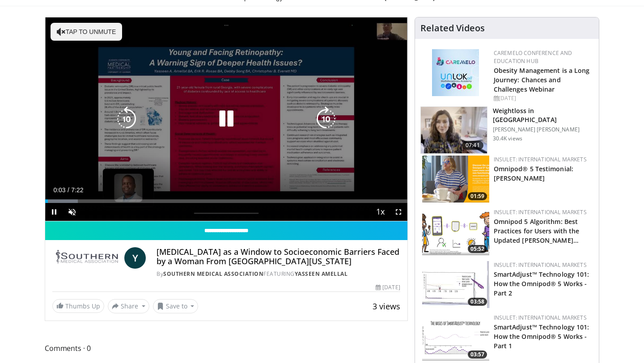 The height and width of the screenshot is (363, 644). Describe the element at coordinates (78, 306) in the screenshot. I see `a: Thumbs Up` at that location.